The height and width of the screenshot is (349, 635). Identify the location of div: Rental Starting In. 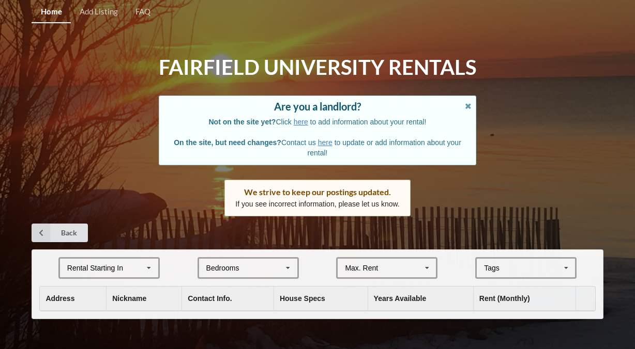
(95, 268).